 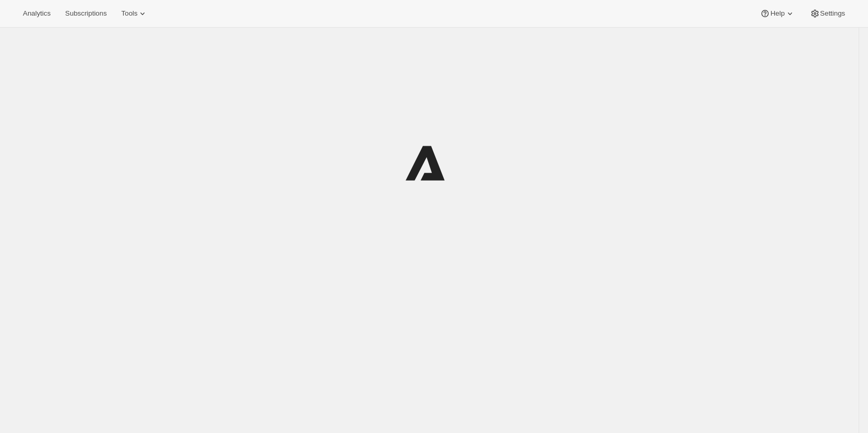 What do you see at coordinates (833, 13) in the screenshot?
I see `span: Settings` at bounding box center [833, 13].